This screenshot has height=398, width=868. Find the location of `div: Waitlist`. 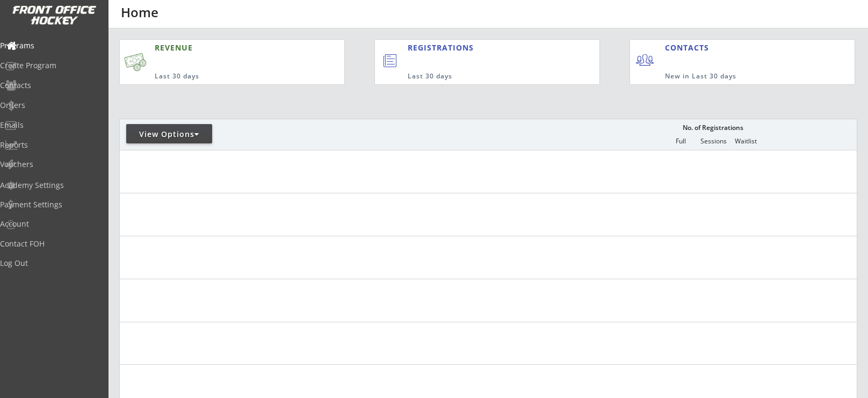

div: Waitlist is located at coordinates (746, 141).